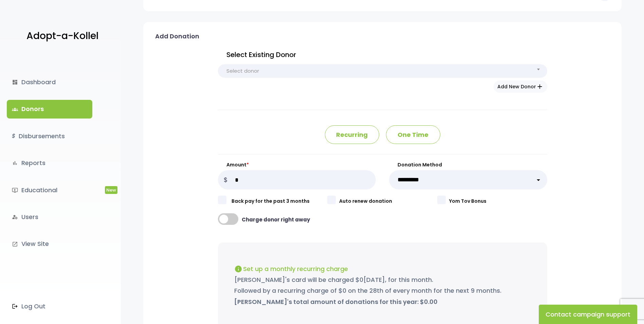  What do you see at coordinates (50, 244) in the screenshot?
I see `a: launchView Site` at bounding box center [50, 244].